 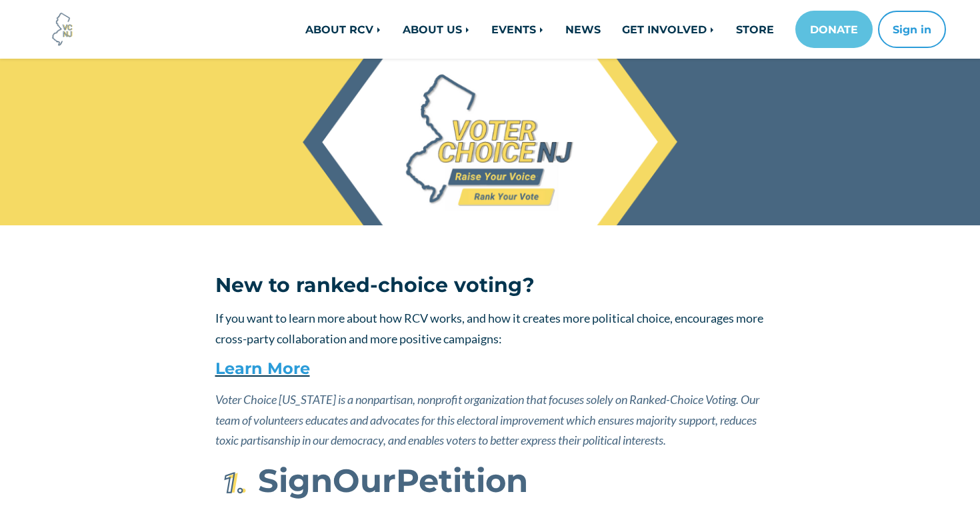 What do you see at coordinates (364, 480) in the screenshot?
I see `span: Our` at bounding box center [364, 480].